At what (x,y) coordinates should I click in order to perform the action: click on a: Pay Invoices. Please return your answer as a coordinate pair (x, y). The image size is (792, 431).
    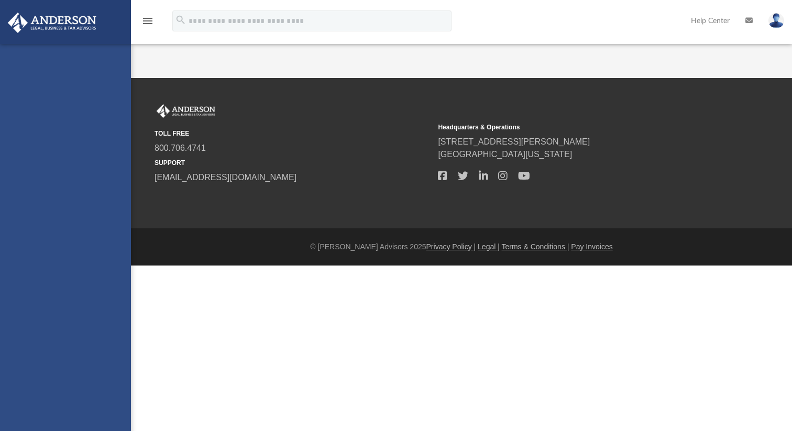
    Looking at the image, I should click on (591, 247).